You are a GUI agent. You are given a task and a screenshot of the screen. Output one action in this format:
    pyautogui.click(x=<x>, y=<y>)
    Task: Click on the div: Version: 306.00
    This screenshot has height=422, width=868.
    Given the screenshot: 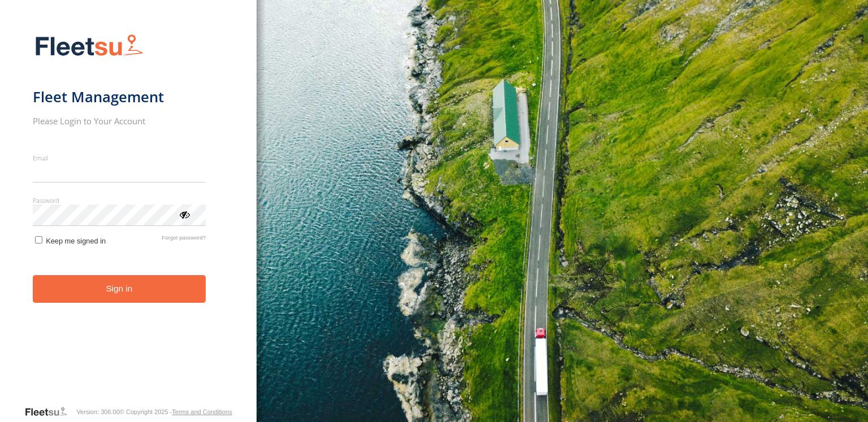 What is the action you would take?
    pyautogui.click(x=98, y=412)
    